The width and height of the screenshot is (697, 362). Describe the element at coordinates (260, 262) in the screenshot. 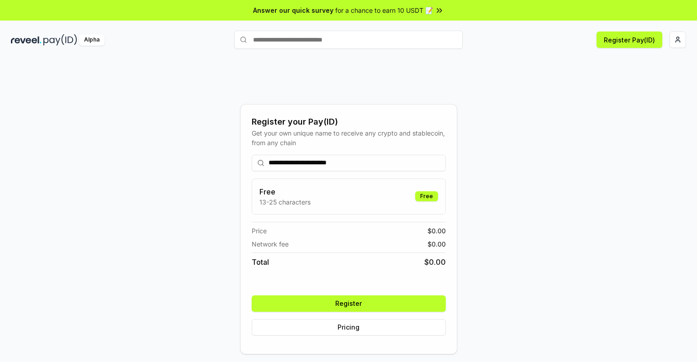

I see `span: Total` at that location.